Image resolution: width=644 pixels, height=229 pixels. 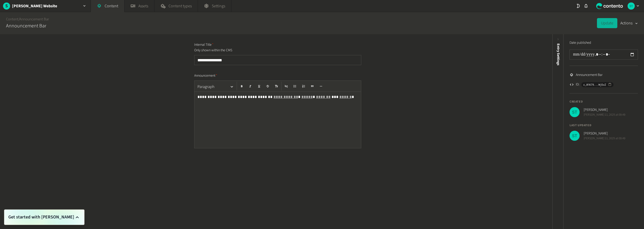 What do you see at coordinates (578, 85) in the screenshot?
I see `span: ID:` at bounding box center [578, 85].